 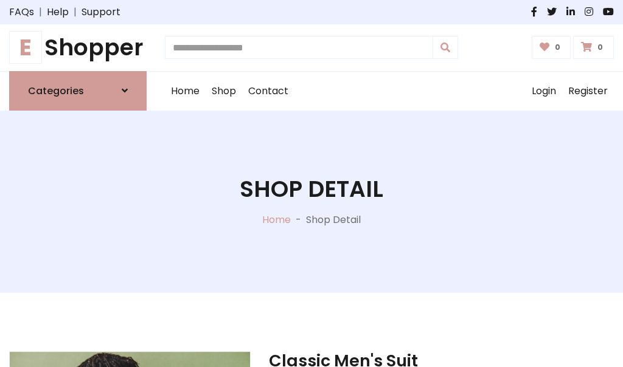 I want to click on a: Register, so click(x=588, y=91).